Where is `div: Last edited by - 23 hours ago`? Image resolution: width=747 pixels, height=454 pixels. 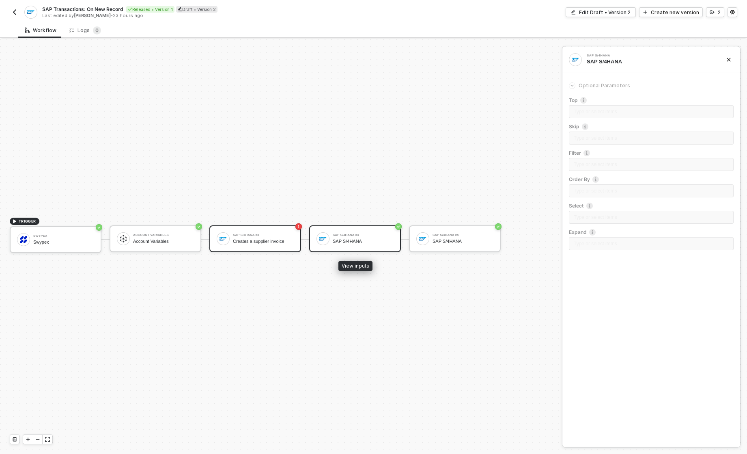
div: Last edited by - 23 hours ago is located at coordinates (207, 15).